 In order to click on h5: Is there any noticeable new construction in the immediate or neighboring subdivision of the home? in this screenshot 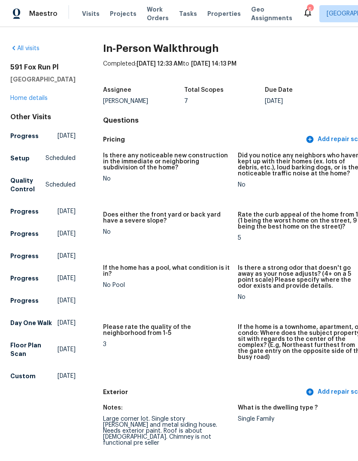, I will do `click(167, 162)`.